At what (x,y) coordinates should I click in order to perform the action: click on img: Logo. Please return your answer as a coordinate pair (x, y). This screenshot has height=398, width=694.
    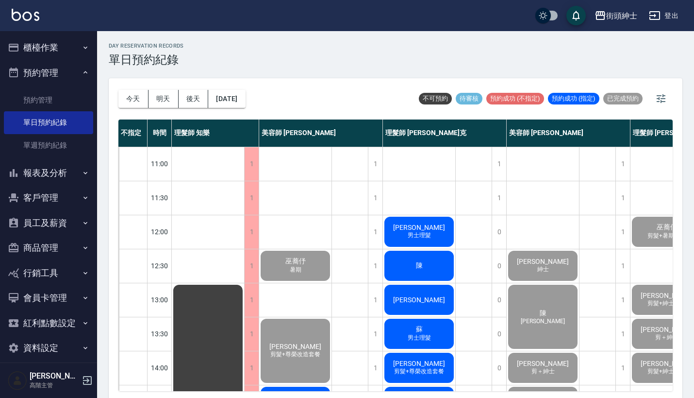
    Looking at the image, I should click on (25, 15).